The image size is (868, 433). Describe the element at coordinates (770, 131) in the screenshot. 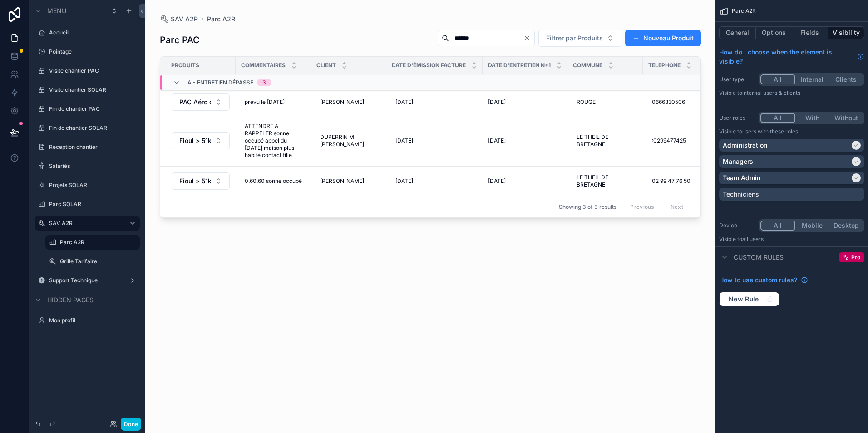

I see `span: Users with these roles` at that location.